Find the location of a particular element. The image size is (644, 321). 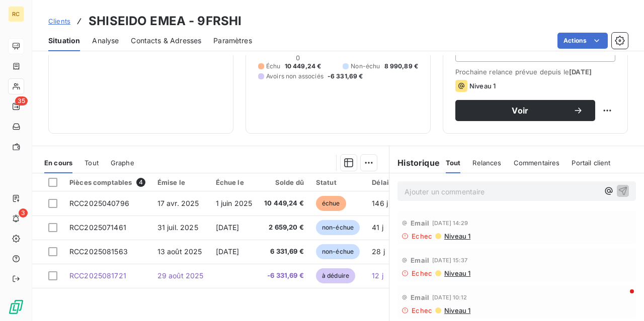

span: Graphe is located at coordinates (122, 163).